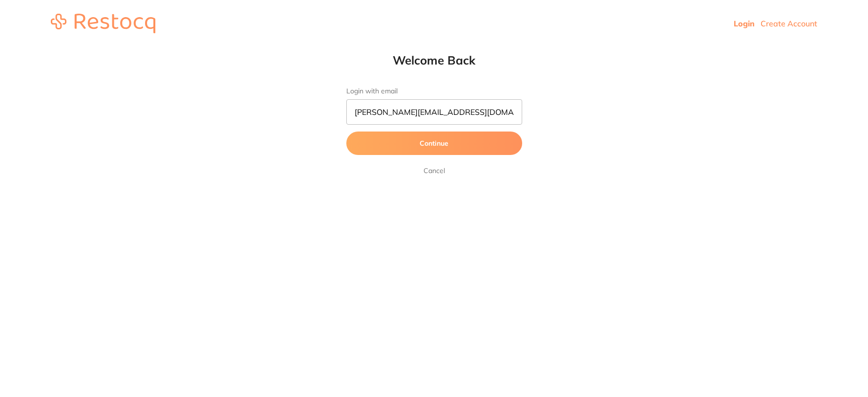 Image resolution: width=868 pixels, height=397 pixels. What do you see at coordinates (434, 60) in the screenshot?
I see `h1: Welcome Back` at bounding box center [434, 60].